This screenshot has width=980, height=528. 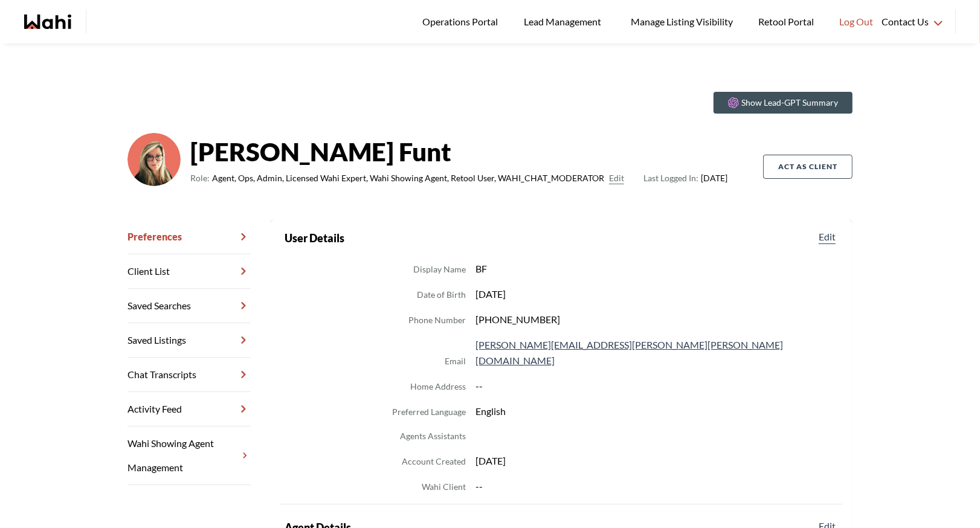 What do you see at coordinates (190, 409) in the screenshot?
I see `a: Activity Feed` at bounding box center [190, 409].